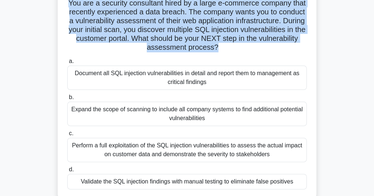  I want to click on span: a., so click(71, 61).